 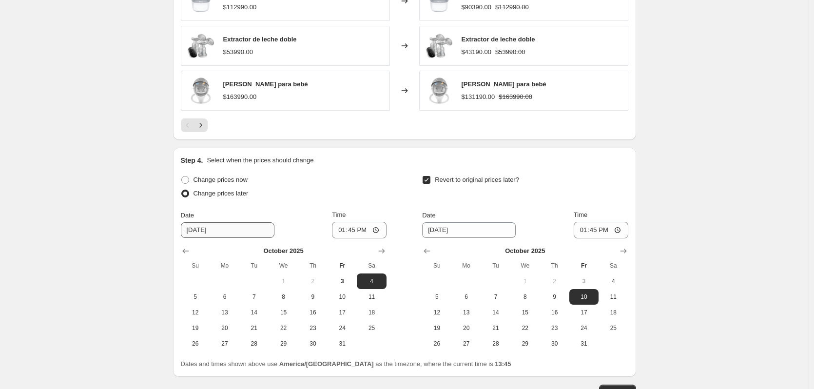 What do you see at coordinates (525, 343) in the screenshot?
I see `button: Wednesday October 29 2025` at bounding box center [525, 343].